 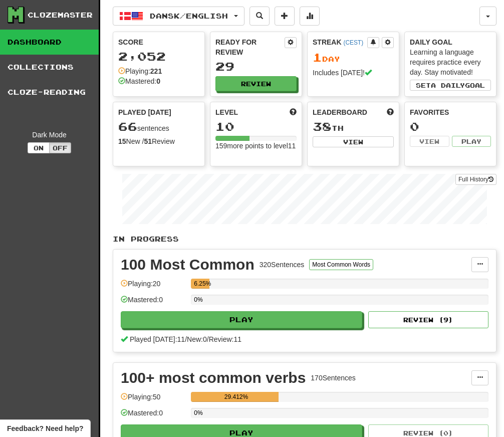 What do you see at coordinates (140, 71) in the screenshot?
I see `div: Playing:` at bounding box center [140, 71].